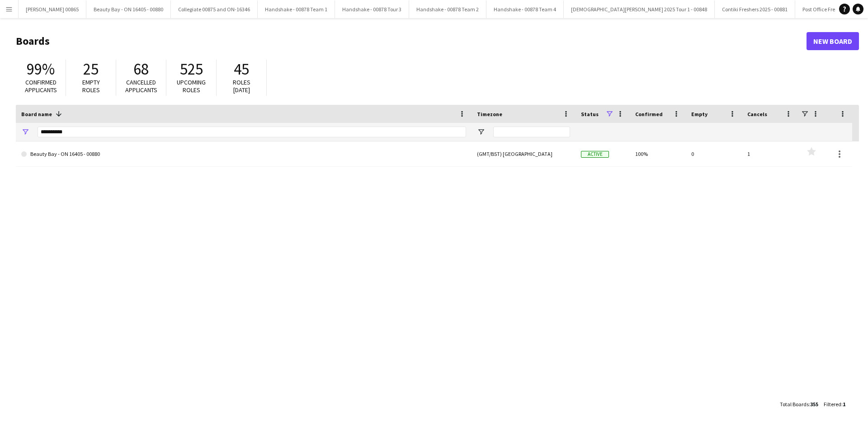 This screenshot has width=868, height=427. What do you see at coordinates (532, 132) in the screenshot?
I see `input: Timezone Filter Input` at bounding box center [532, 132].